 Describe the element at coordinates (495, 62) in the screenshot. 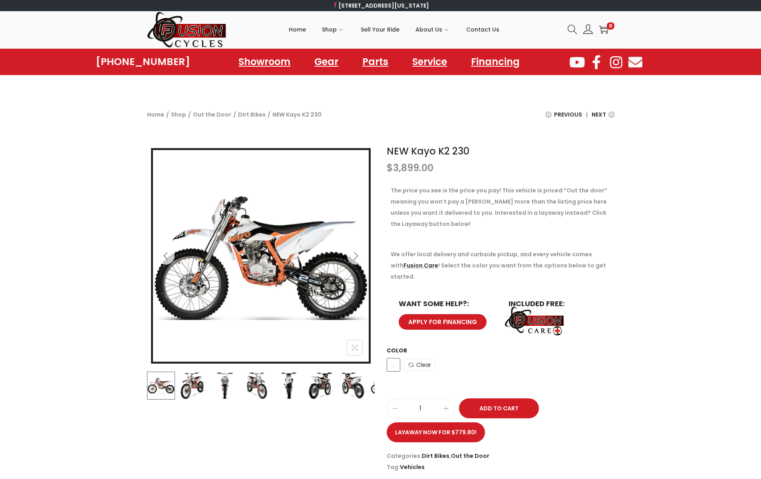

I see `a: Financing` at that location.